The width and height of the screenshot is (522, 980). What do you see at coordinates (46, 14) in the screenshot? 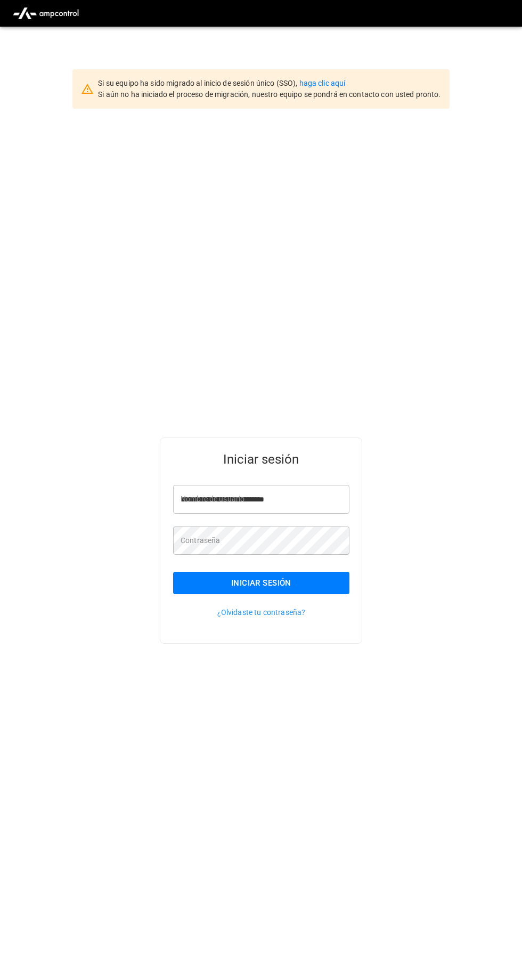
I see `img: ampcontrol.io logo` at bounding box center [46, 14].